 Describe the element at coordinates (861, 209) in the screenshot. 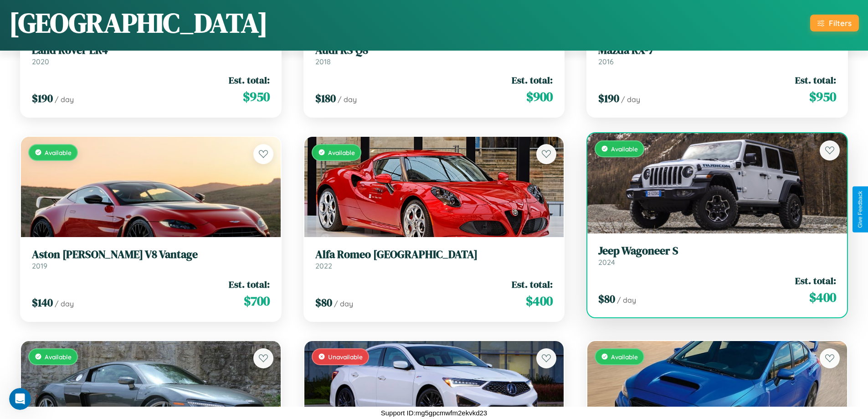

I see `div: Give Feedback` at that location.